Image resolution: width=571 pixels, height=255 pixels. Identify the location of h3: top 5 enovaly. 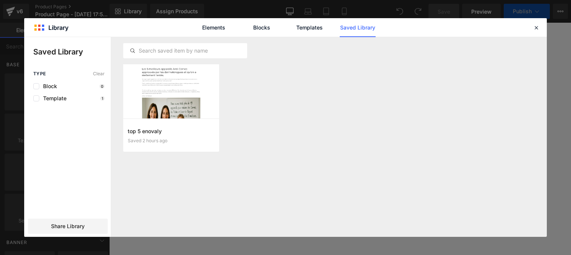
(171, 131).